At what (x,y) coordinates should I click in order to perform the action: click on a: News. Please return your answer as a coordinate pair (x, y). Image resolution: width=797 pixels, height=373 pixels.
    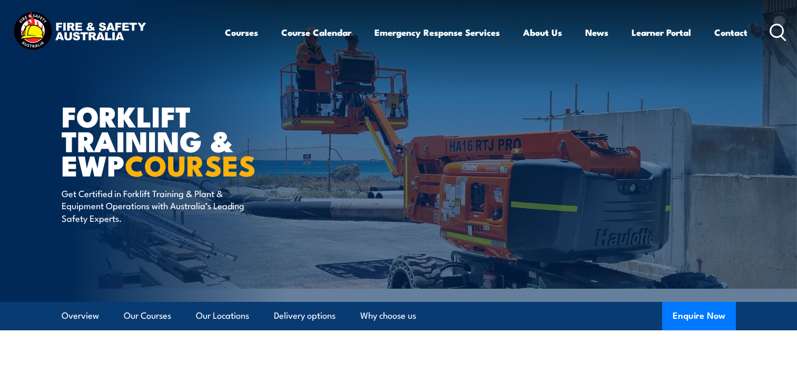
    Looking at the image, I should click on (597, 32).